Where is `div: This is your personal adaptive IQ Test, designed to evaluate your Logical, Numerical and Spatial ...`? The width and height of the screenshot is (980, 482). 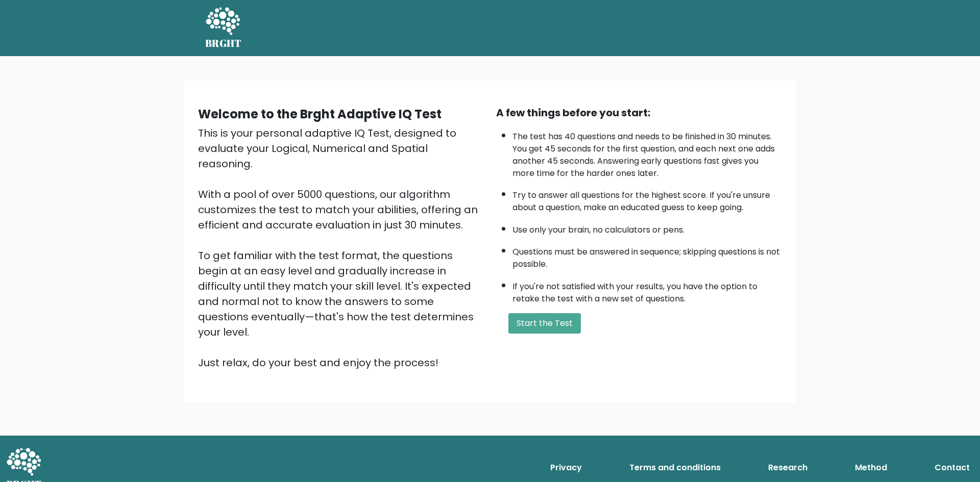 div: This is your personal adaptive IQ Test, designed to evaluate your Logical, Numerical and Spatial ... is located at coordinates (341, 248).